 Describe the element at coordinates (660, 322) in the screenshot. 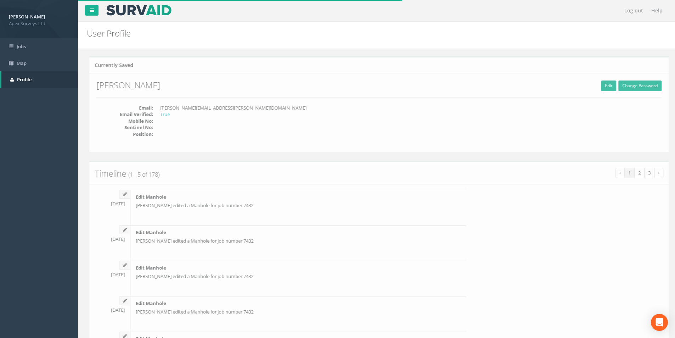

I see `div: Open Intercom Messenger` at that location.